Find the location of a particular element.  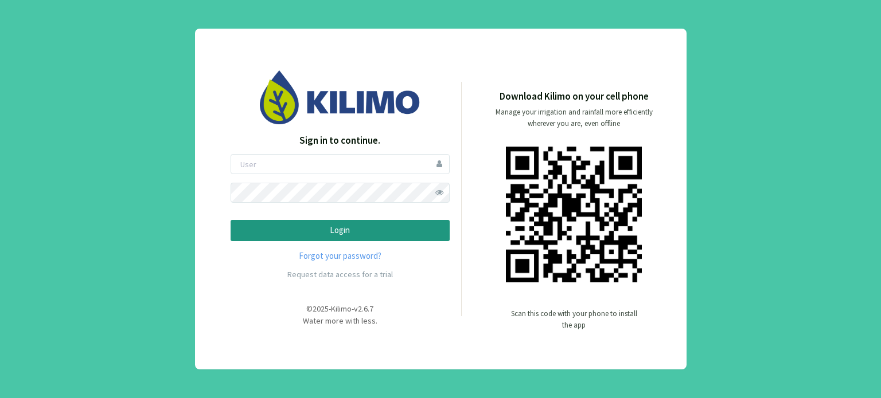

img: qr code is located at coordinates (573, 214).